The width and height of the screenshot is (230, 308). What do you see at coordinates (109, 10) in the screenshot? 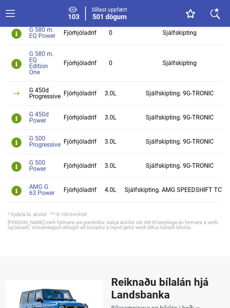
I see `div: Síðast uppfært` at bounding box center [109, 10].